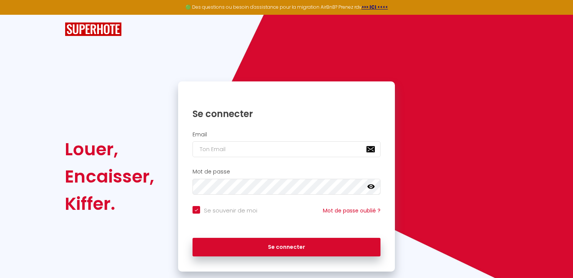 The image size is (573, 278). I want to click on a: Mot de passe oublié ?, so click(352, 211).